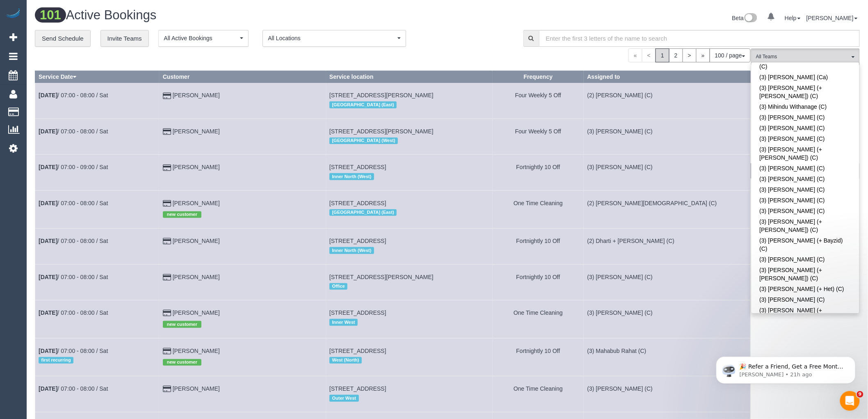  Describe the element at coordinates (25, 31) in the screenshot. I see `img: Profile image for Ellie` at that location.